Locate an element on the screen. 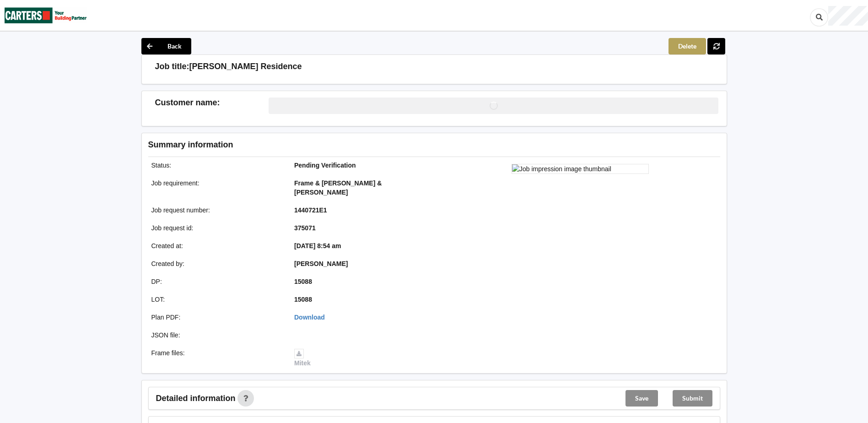  img: Job impression image thumbnail is located at coordinates (580, 169).